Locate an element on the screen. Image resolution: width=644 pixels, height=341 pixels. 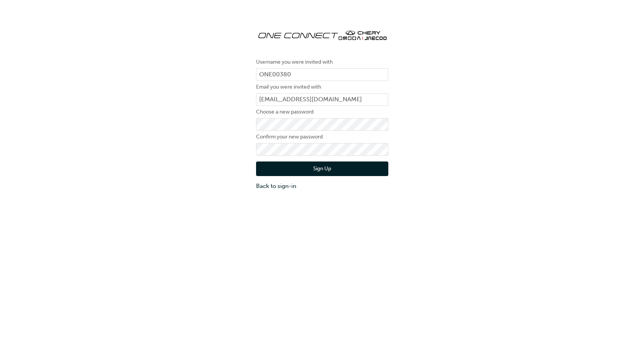
label: Confirm your new password is located at coordinates (322, 137).